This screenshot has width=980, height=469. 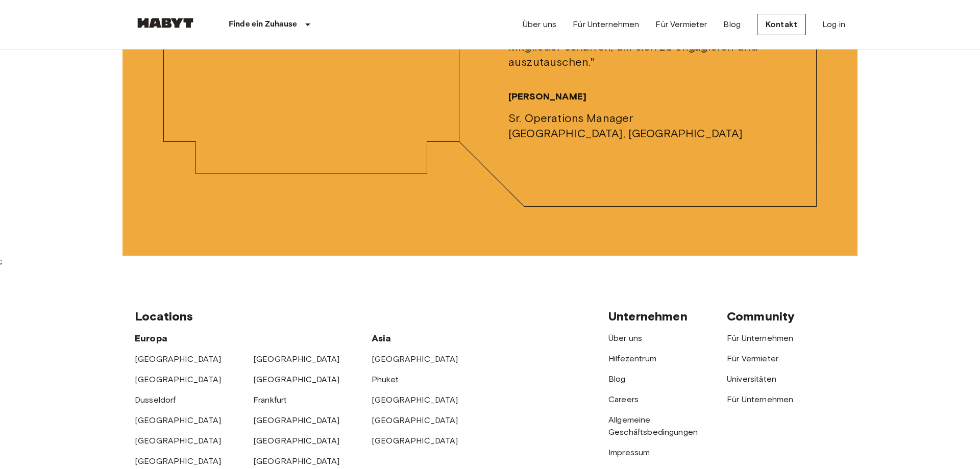 What do you see at coordinates (385, 379) in the screenshot?
I see `a: Phuket` at bounding box center [385, 379].